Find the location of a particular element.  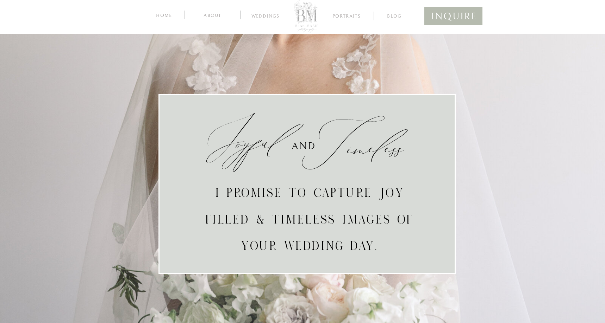

nav: Portraits is located at coordinates (346, 17).